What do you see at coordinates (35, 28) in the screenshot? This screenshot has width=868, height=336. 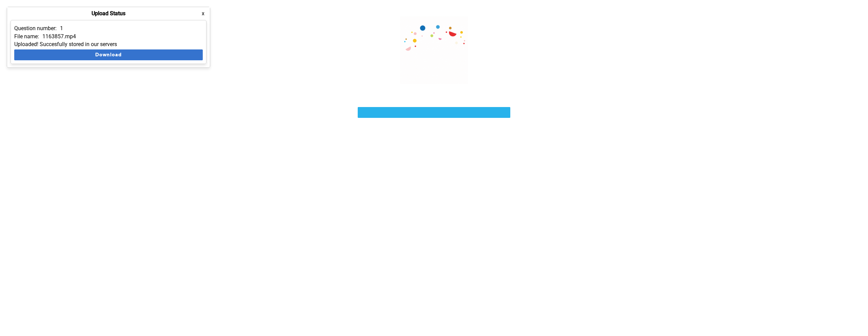 I see `p: Question number:` at bounding box center [35, 28].